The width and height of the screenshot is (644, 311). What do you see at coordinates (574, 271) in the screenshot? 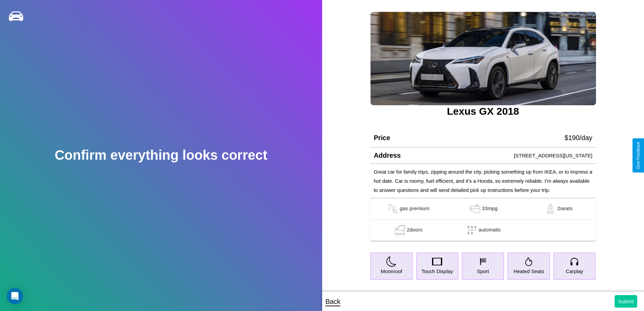
I see `p: Carplay` at bounding box center [574, 271].